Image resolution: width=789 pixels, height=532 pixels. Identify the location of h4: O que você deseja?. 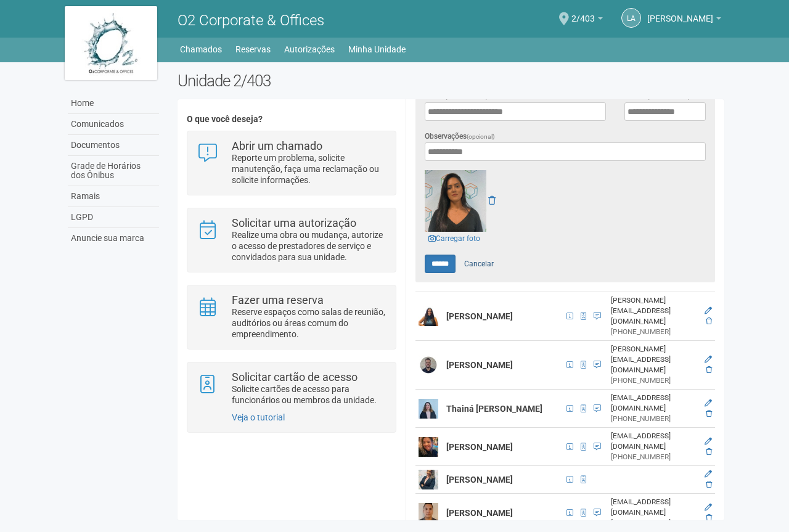
(291, 119).